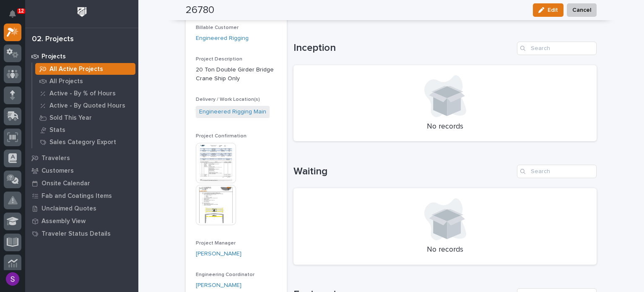 The image size is (644, 292). Describe the element at coordinates (548, 10) in the screenshot. I see `button: Edit` at that location.